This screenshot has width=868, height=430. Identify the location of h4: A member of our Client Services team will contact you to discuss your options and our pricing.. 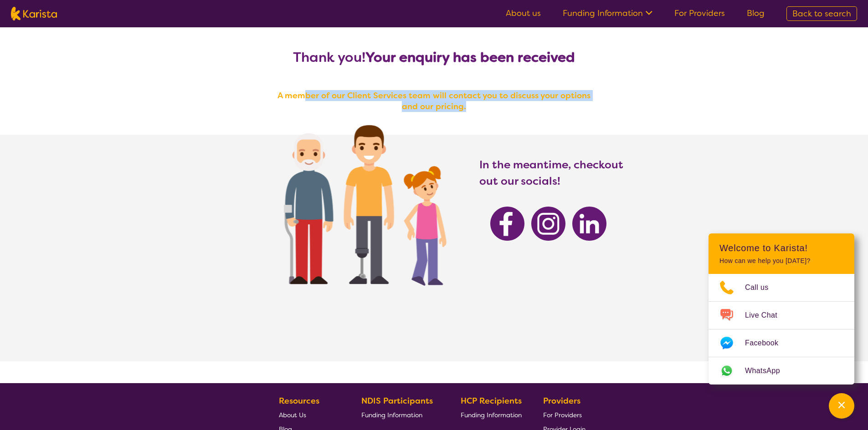
(434, 101).